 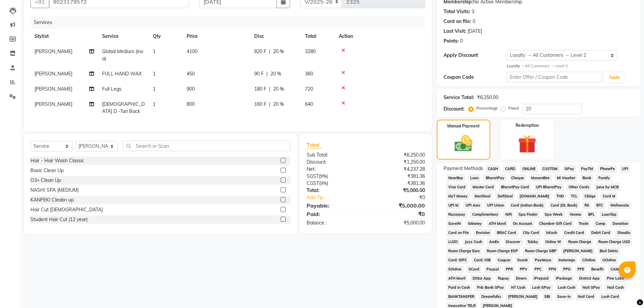 What do you see at coordinates (458, 260) in the screenshot?
I see `span: Card: IDFC` at bounding box center [458, 260].